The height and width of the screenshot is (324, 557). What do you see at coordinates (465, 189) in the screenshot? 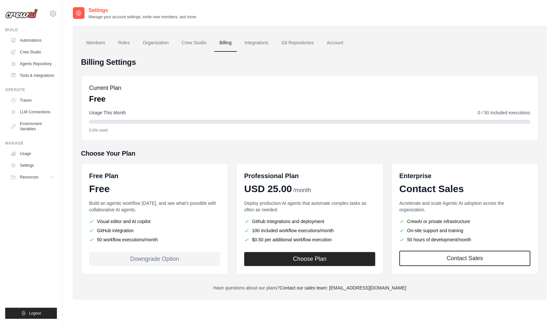
I see `div: Contact Sales` at bounding box center [465, 189].